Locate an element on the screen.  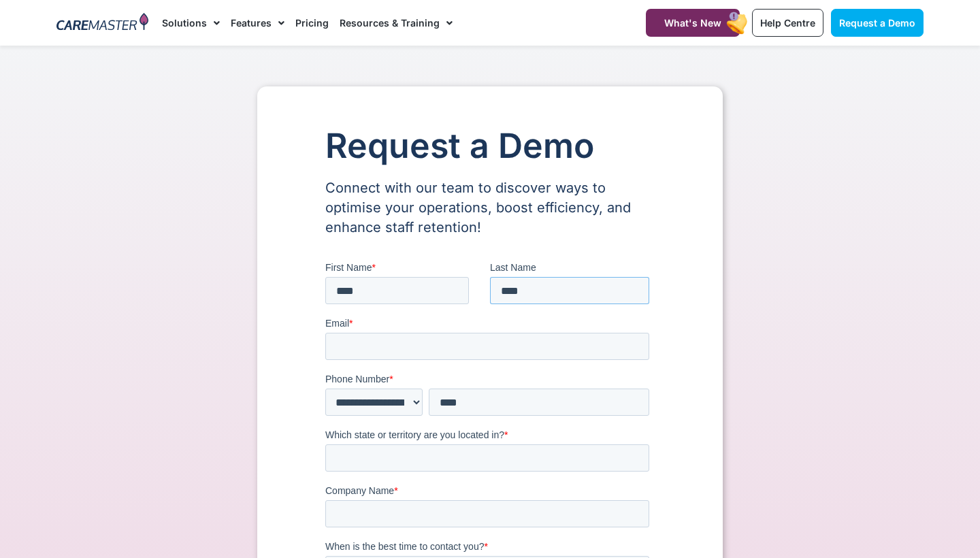
input: I have an existing NDIS business and need software to operate better is located at coordinates (7, 546).